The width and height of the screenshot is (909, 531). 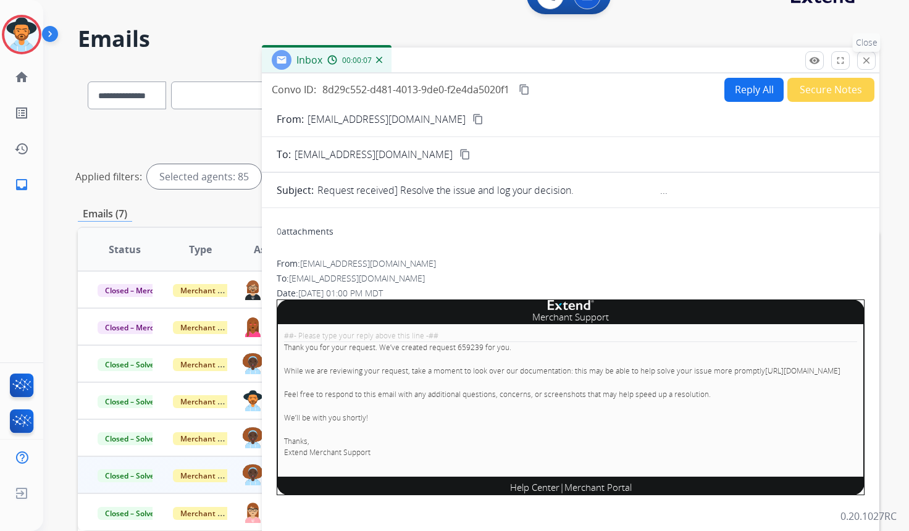 What do you see at coordinates (279, 231) in the screenshot?
I see `span: 0` at bounding box center [279, 231].